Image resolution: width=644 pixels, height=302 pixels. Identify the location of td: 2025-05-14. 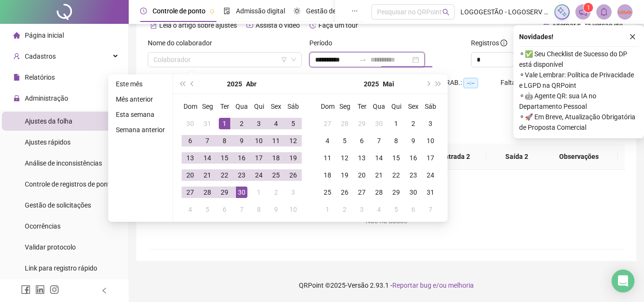
(379, 158).